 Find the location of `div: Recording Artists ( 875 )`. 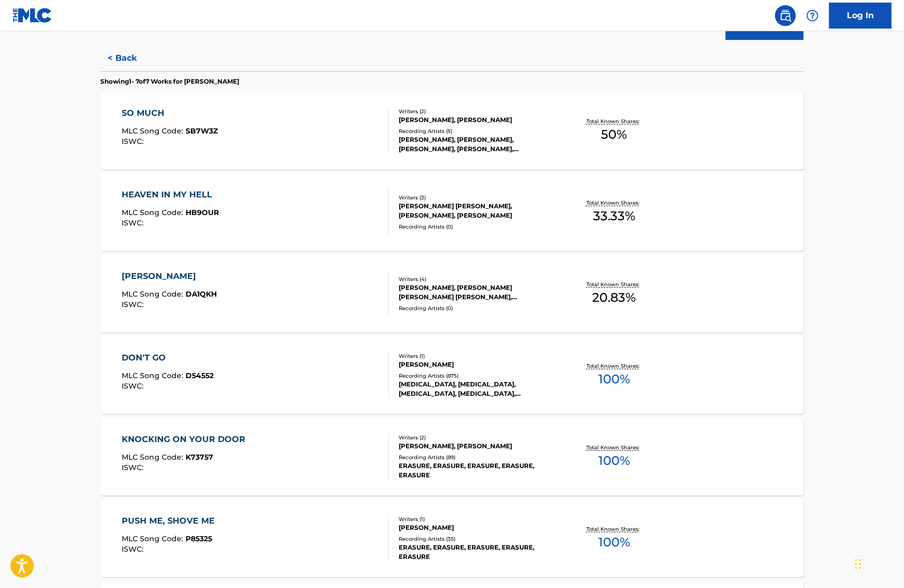

div: Recording Artists ( 875 ) is located at coordinates (477, 376).